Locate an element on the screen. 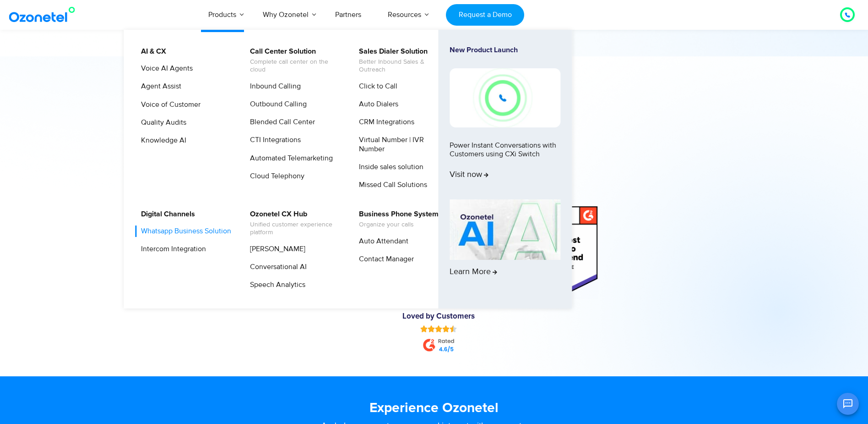 This screenshot has height=424, width=868. a: Auto Dialers is located at coordinates (377, 104).